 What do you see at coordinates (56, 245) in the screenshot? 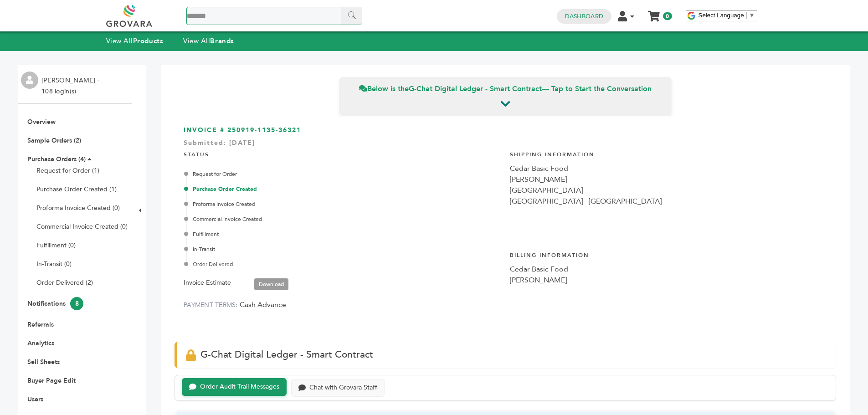
I see `a: Fulfillment (0)` at bounding box center [56, 245].